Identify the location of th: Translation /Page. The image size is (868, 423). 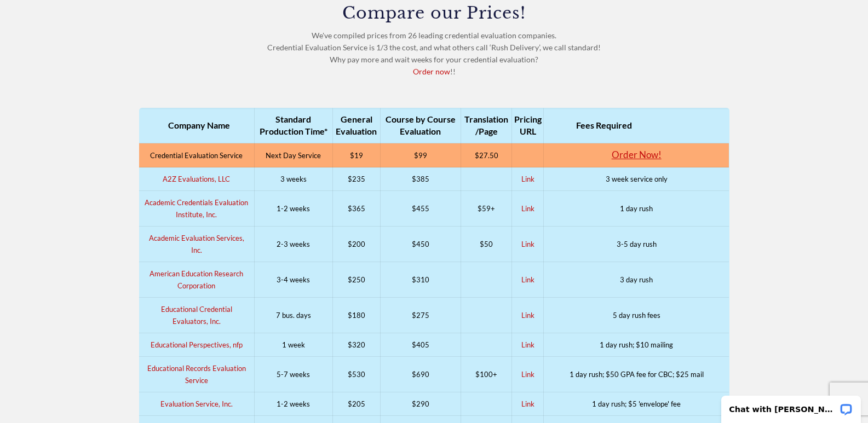
(486, 125).